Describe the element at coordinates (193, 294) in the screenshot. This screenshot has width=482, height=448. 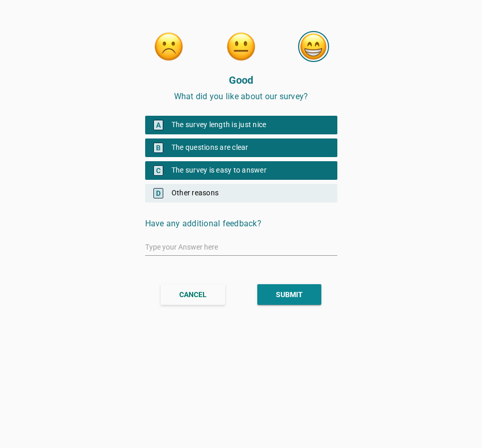
I see `button: CANCEL` at that location.